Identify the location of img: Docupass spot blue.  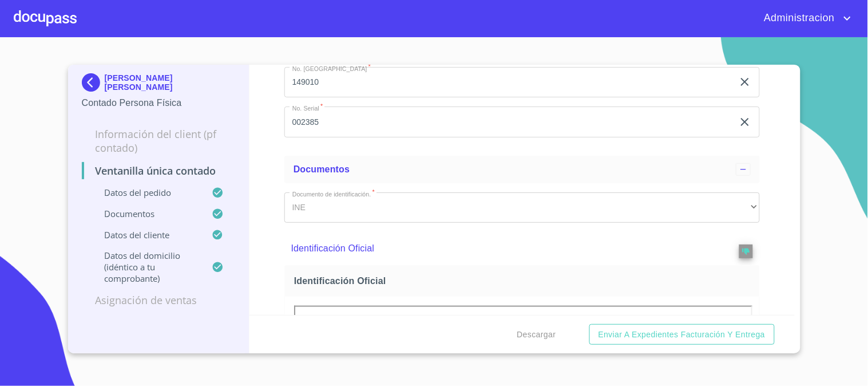
(93, 82).